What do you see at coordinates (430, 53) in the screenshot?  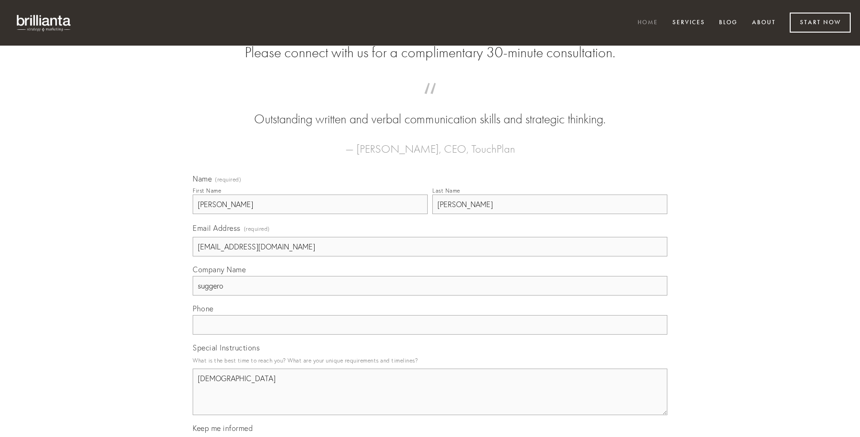 I see `h2: Please connect with us for a complimentary 30-minute consultation.` at bounding box center [430, 53].